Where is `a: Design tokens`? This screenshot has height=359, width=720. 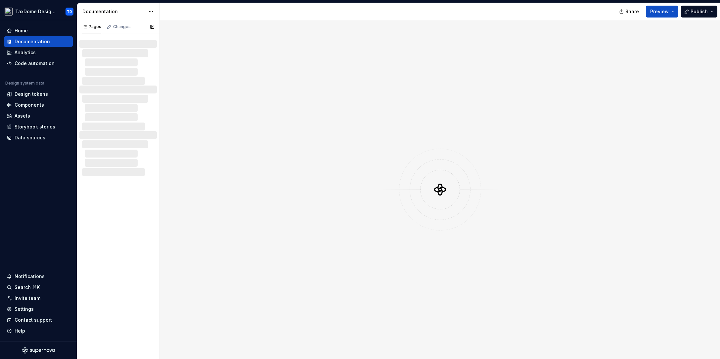
a: Design tokens is located at coordinates (38, 94).